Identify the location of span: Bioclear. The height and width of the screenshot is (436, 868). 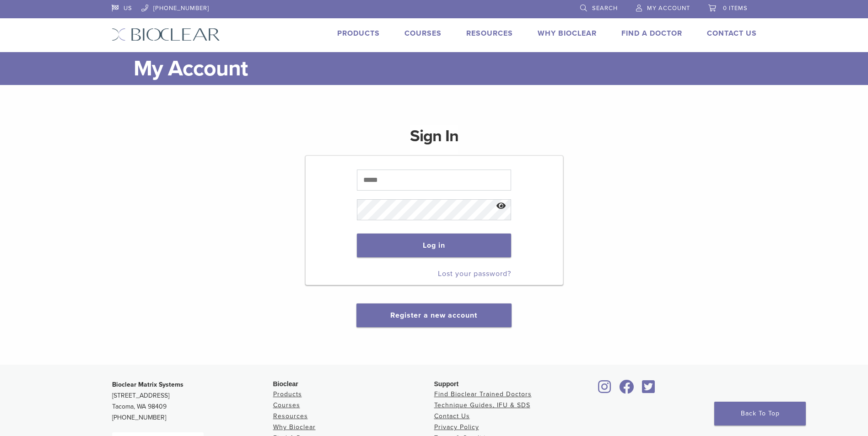
(286, 384).